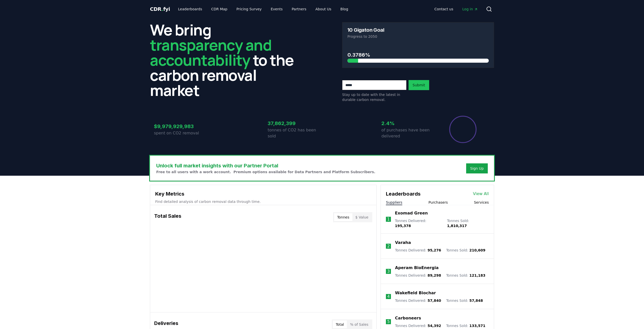 This screenshot has height=329, width=644. Describe the element at coordinates (181, 126) in the screenshot. I see `h3: $9,979,929,983` at that location.